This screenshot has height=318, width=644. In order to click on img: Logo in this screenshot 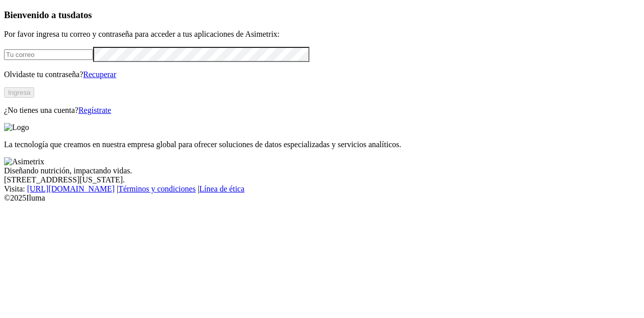, I will do `click(16, 127)`.